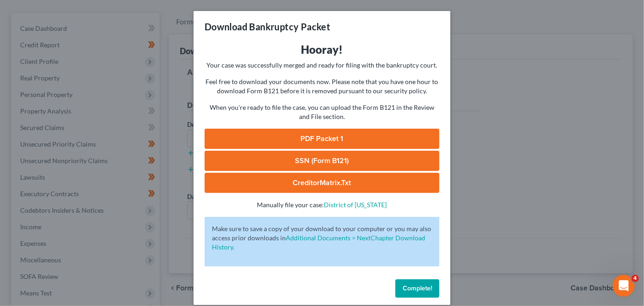  I want to click on p: Feel free to download your documents now. Please note that you have one hour to download Form B12..., so click(322, 86).